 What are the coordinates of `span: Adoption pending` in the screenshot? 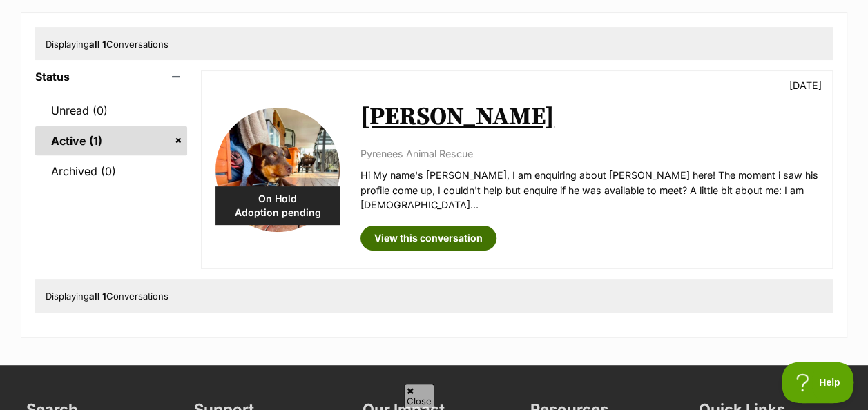 It's located at (278, 212).